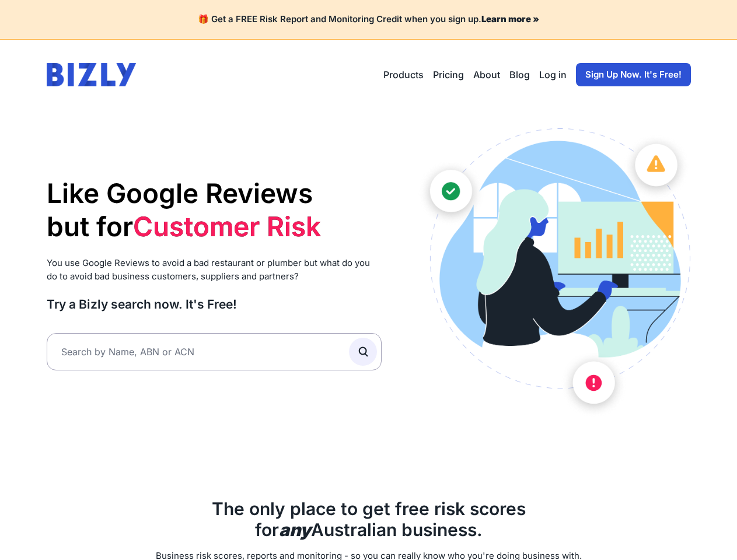 The width and height of the screenshot is (737, 560). What do you see at coordinates (214, 210) in the screenshot?
I see `h1: Like Google Reviews but for` at bounding box center [214, 210].